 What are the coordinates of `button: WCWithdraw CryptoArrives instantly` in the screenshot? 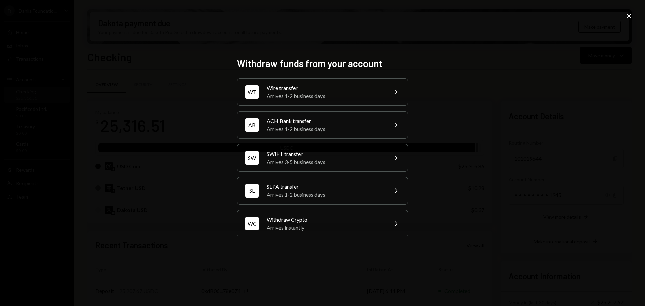 It's located at (323, 224).